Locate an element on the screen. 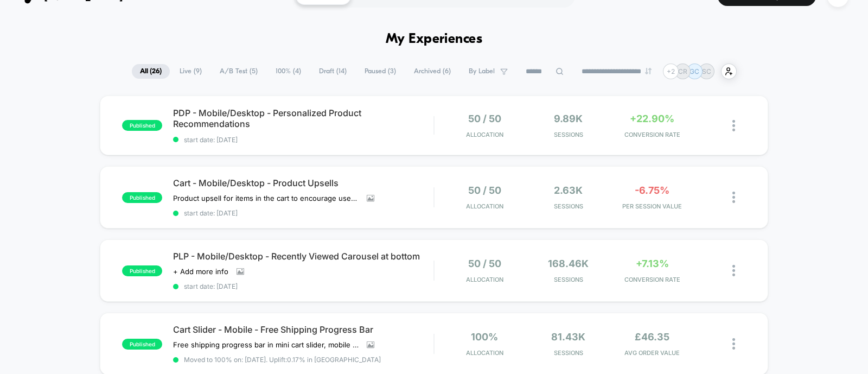 The image size is (868, 374). p: SC is located at coordinates (707, 71).